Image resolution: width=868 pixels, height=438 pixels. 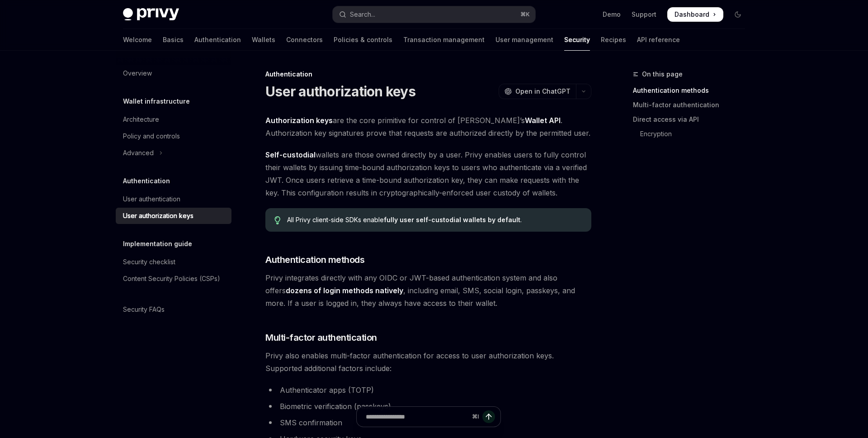 I want to click on a: Content Security Policies (CSPs), so click(x=174, y=278).